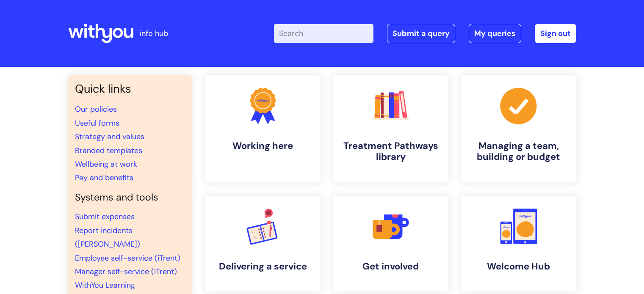  What do you see at coordinates (263, 243) in the screenshot?
I see `a: Delivering a service` at bounding box center [263, 243].